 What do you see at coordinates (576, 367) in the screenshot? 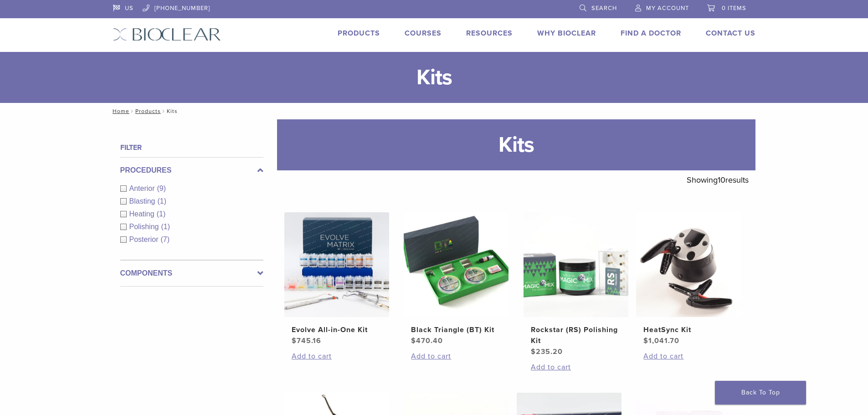
I see `a: Add to cart: “Rockstar (RS) Polishing Kit”` at bounding box center [576, 367].